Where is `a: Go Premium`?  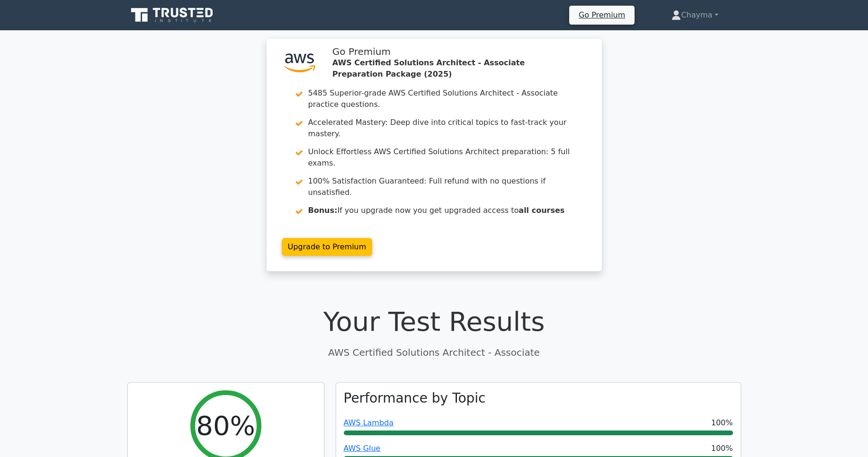 a: Go Premium is located at coordinates (602, 14).